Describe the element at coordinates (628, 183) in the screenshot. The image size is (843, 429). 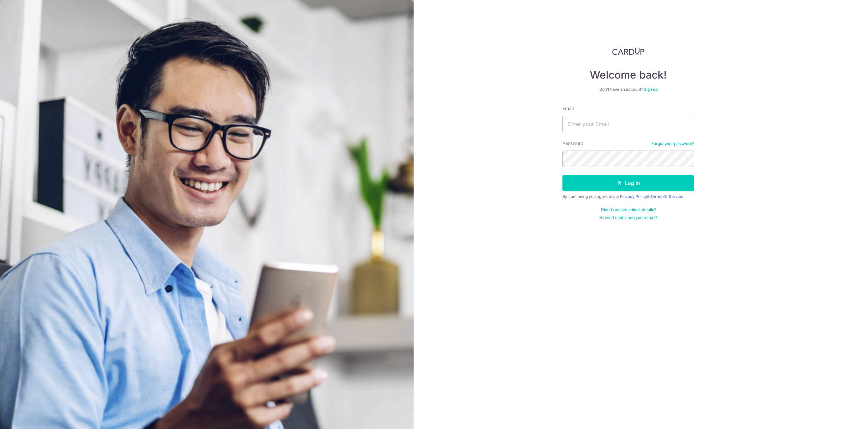
I see `button: Log in` at that location.